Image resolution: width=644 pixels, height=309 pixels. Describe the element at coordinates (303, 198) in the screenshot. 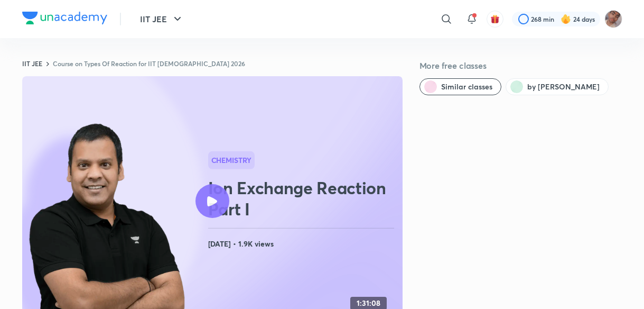

I see `h2: Ion Exchange Reaction Part I` at that location.